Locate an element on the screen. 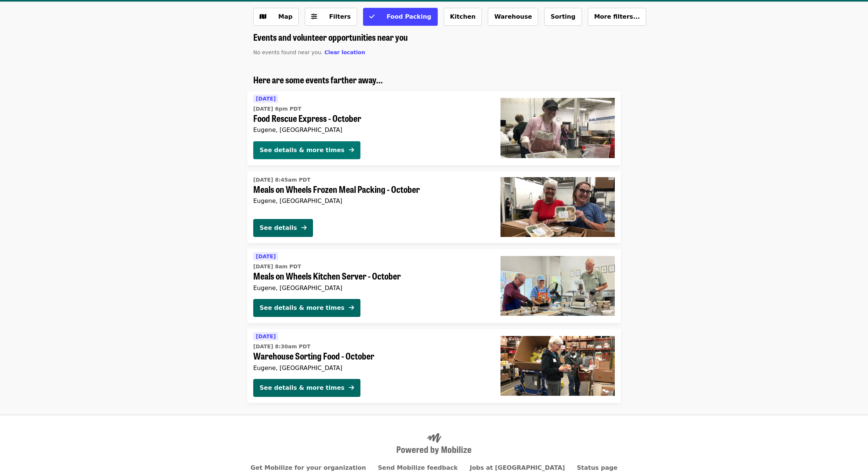 The height and width of the screenshot is (475, 868). button: Food Packing is located at coordinates (400, 17).